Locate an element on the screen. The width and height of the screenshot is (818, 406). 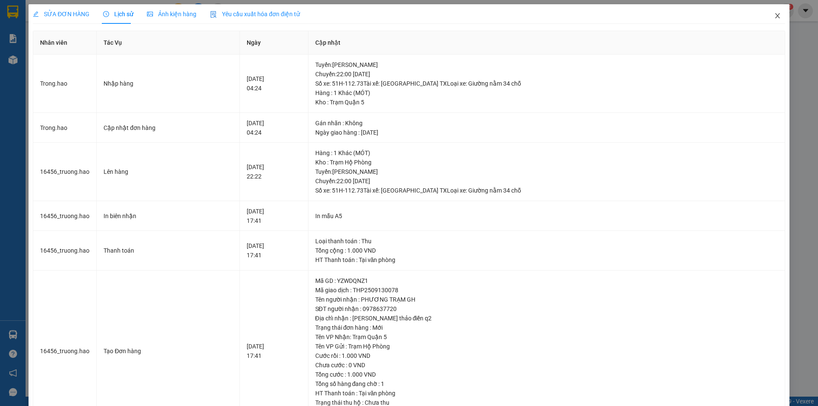
div: Tên người nhận : PHƯƠNG TRẠM GH is located at coordinates (546, 299).